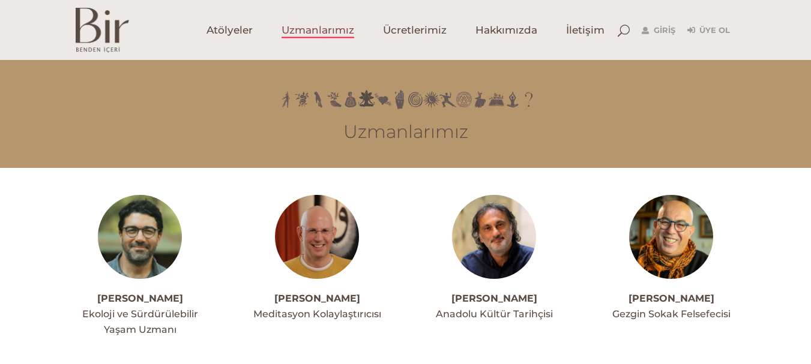 This screenshot has width=811, height=364. I want to click on img: meditasyon-ahmet-1-300x300.jpg, so click(317, 237).